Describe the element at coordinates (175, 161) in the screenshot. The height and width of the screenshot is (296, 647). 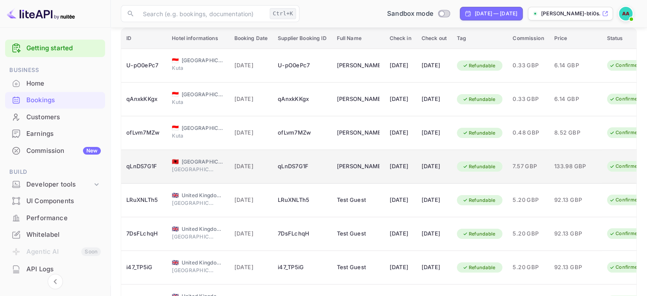
I see `span: Albania` at that location.